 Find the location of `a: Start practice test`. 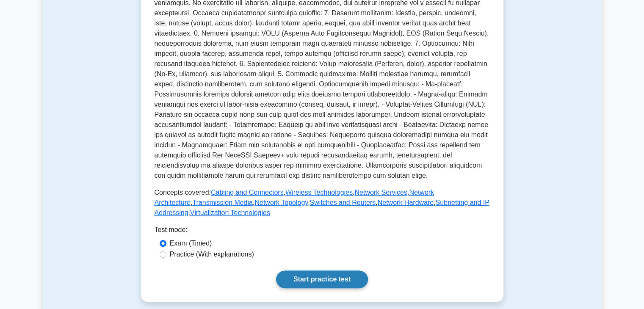

a: Start practice test is located at coordinates (322, 279).